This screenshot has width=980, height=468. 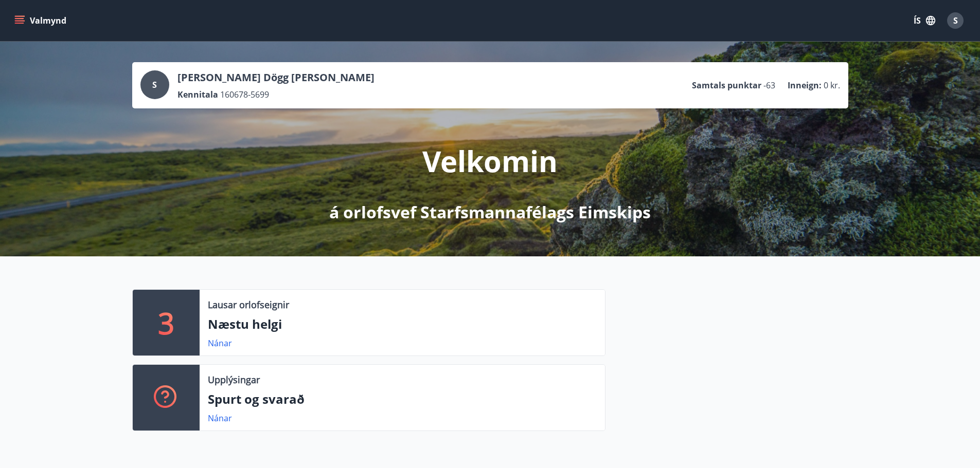 What do you see at coordinates (249, 305) in the screenshot?
I see `p: Lausar orlofseignir` at bounding box center [249, 305].